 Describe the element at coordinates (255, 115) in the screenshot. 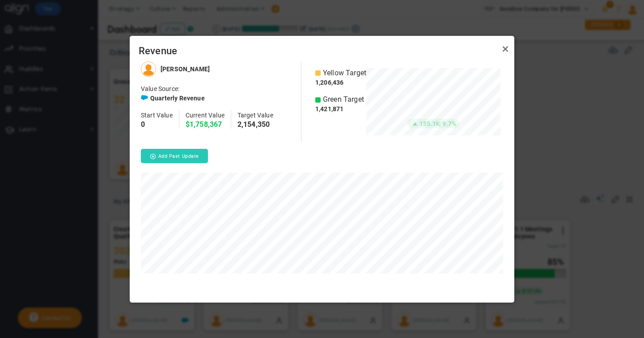

I see `span: Target Value` at that location.